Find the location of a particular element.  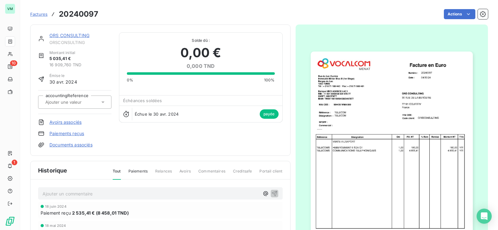

span: Tout is located at coordinates (117, 174).